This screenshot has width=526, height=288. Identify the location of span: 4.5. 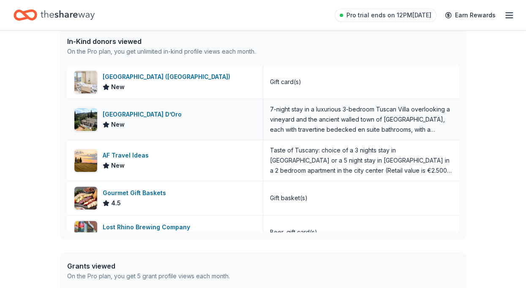
(116, 203).